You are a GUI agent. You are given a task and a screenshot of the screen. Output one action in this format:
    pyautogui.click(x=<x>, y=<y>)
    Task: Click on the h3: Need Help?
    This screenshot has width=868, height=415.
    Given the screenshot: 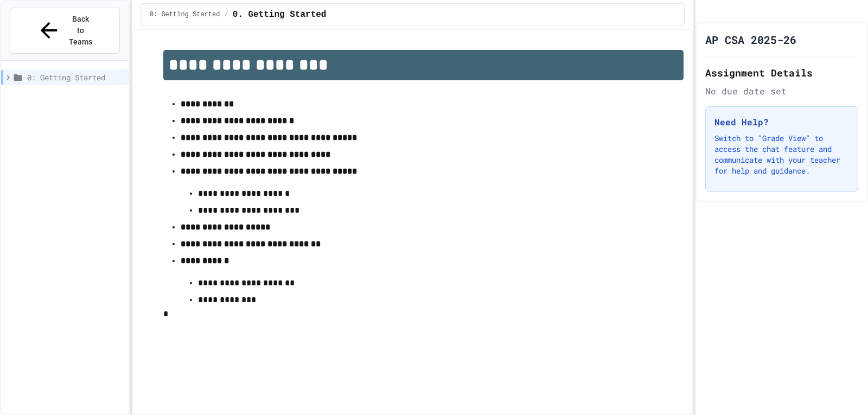 What is the action you would take?
    pyautogui.click(x=782, y=122)
    